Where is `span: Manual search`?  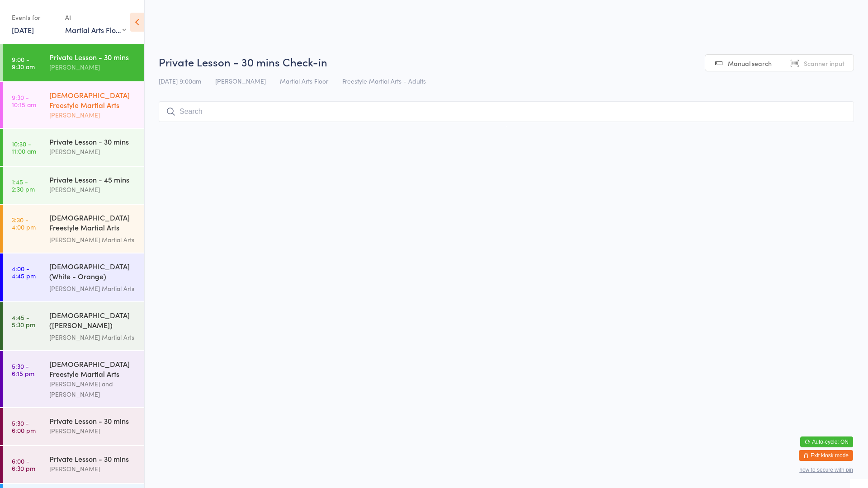
span: Manual search is located at coordinates (750, 63).